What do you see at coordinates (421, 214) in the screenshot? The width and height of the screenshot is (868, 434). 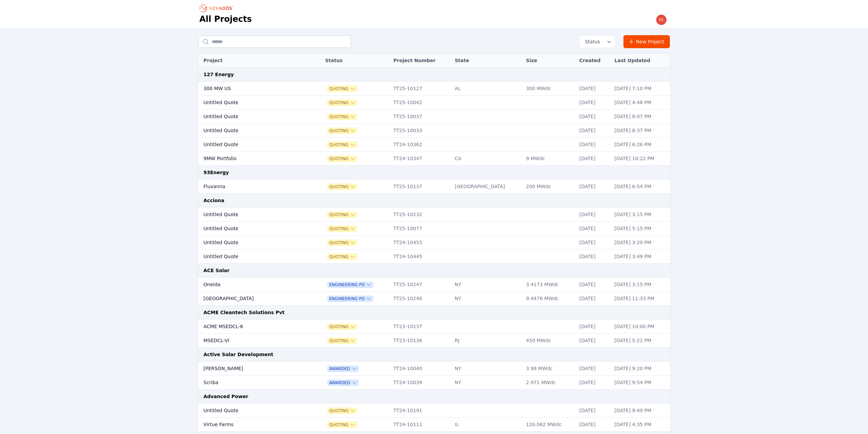 I see `td: TT25-10232` at bounding box center [421, 214].